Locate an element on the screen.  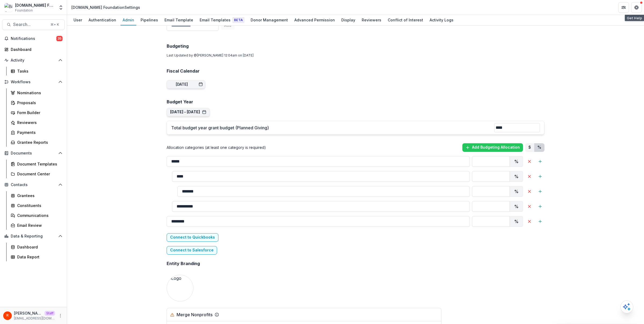
p: Total budget year grant budget (Planned Giving) is located at coordinates (333, 128).